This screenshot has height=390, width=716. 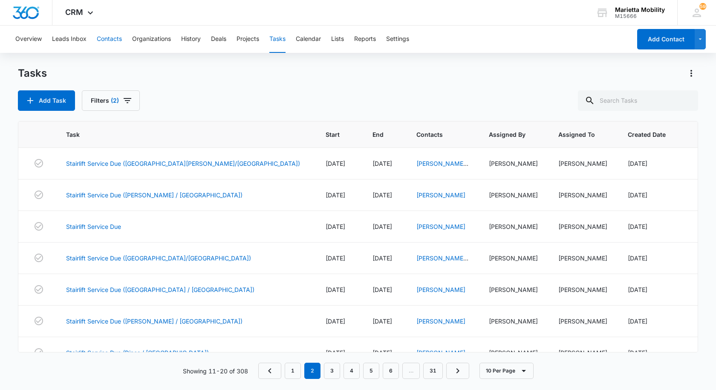 I want to click on button: Deals, so click(x=219, y=39).